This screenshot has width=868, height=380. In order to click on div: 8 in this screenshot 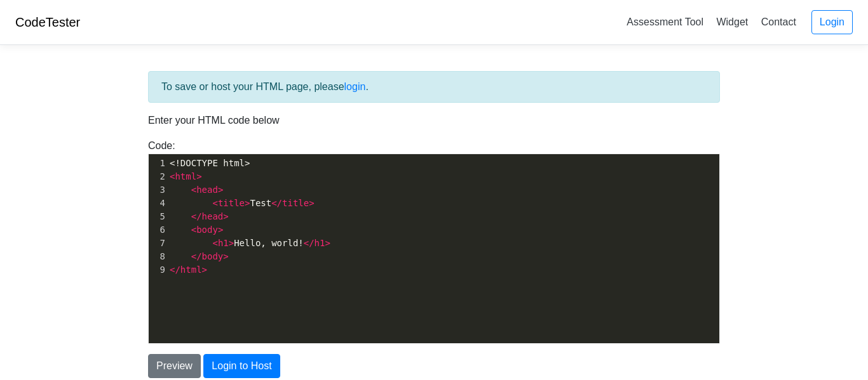, I will do `click(158, 257)`.